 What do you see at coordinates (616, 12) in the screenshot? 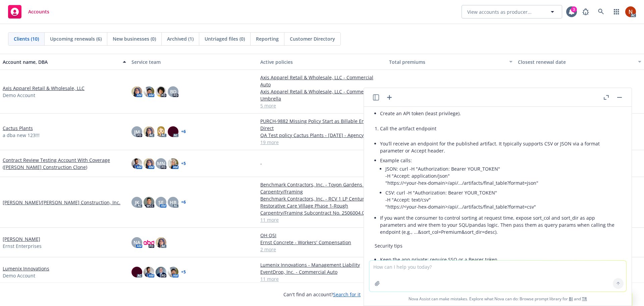
I see `a: Switch app` at bounding box center [616, 12].